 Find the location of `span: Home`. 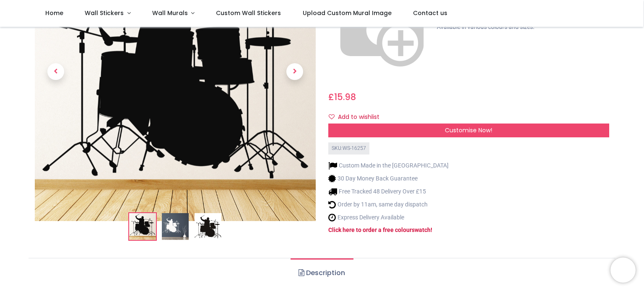

span: Home is located at coordinates (54, 13).